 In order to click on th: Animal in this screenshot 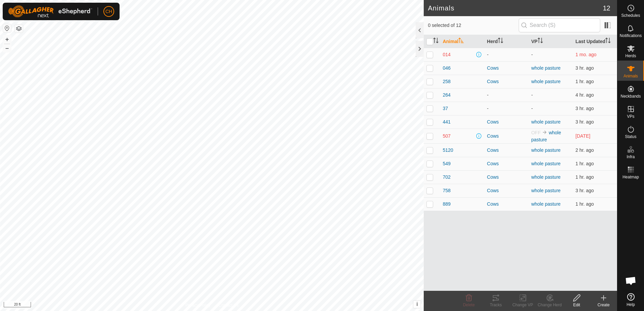, I will do `click(462, 41)`.